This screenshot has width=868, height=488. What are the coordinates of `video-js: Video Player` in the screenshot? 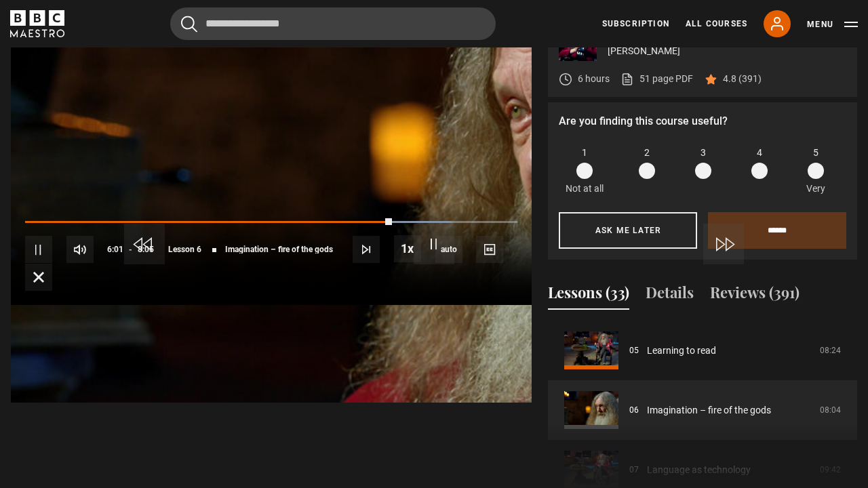 It's located at (271, 159).